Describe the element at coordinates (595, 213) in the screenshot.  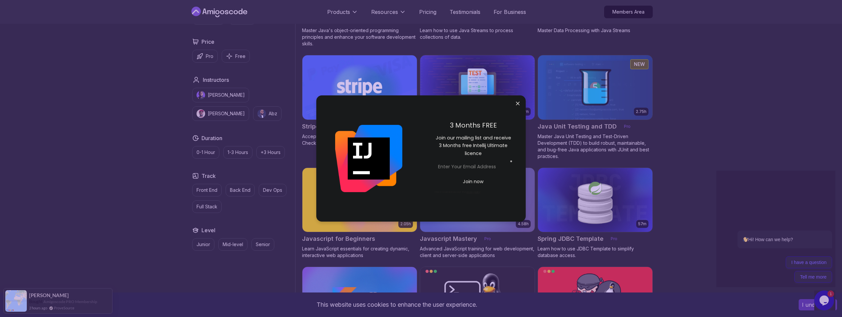
I see `a: Spring JDBC Template card57mSpring JDBC TemplateProLearn how to use JDBC Template to simplify dat...` at that location.